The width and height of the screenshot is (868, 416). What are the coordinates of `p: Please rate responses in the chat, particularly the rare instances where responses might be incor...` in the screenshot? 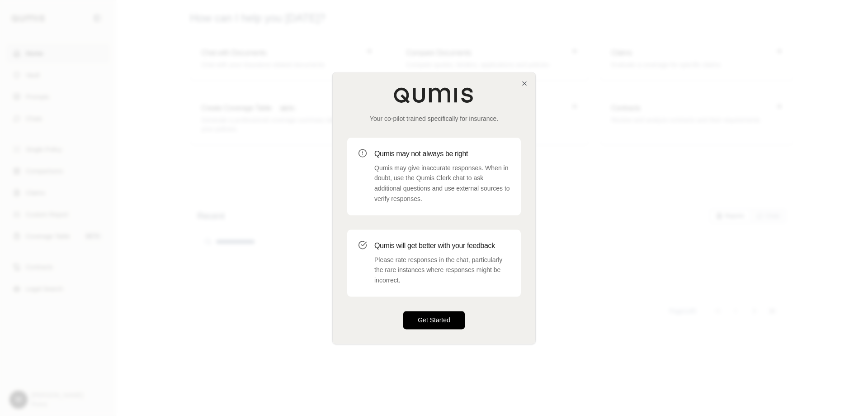 It's located at (442, 270).